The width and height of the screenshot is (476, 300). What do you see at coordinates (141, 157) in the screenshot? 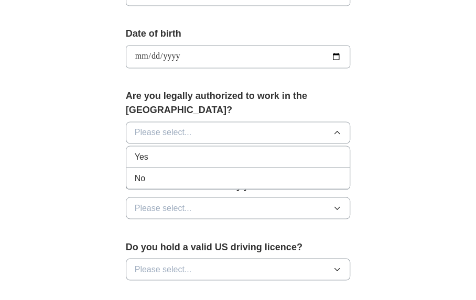
I see `span: Yes` at bounding box center [141, 157].